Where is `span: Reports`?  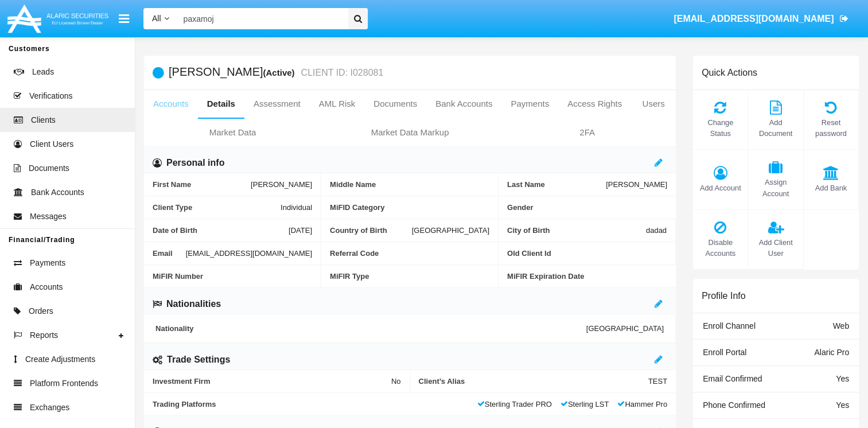 span: Reports is located at coordinates (43, 336).